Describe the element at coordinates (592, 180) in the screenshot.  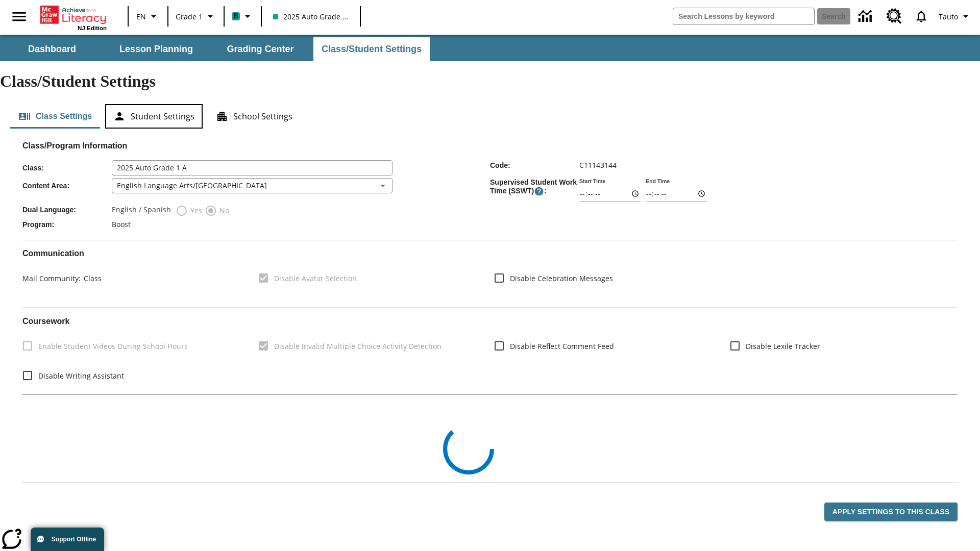
I see `label: Start Time` at that location.